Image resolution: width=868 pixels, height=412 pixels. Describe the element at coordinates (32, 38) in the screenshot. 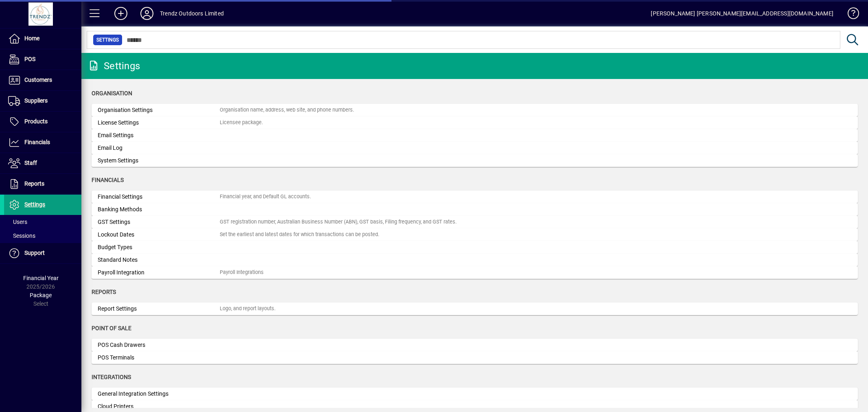

I see `span: Home` at that location.